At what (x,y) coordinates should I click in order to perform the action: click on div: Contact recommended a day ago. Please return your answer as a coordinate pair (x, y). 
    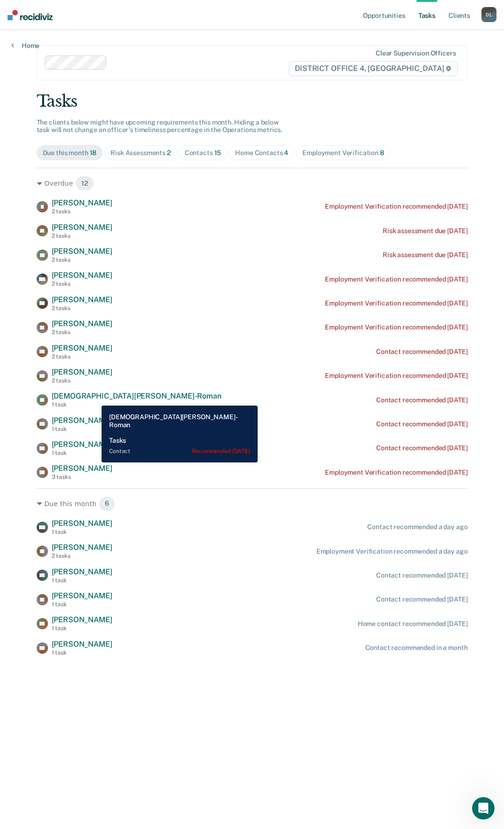
    Looking at the image, I should click on (417, 527).